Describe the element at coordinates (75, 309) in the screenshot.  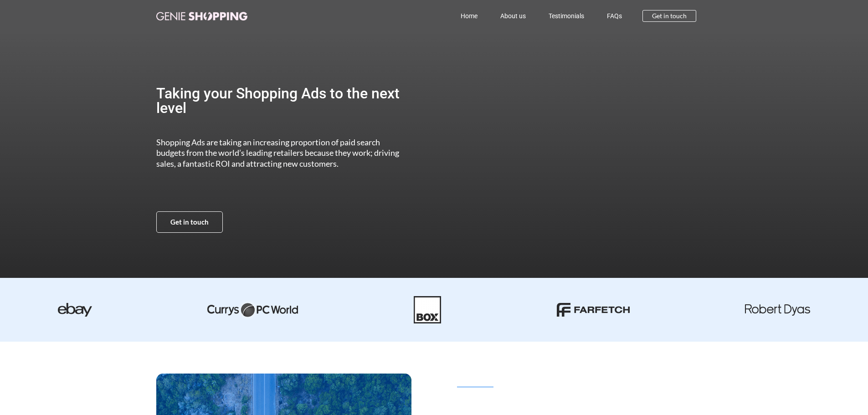
I see `img: ebay-dark` at that location.